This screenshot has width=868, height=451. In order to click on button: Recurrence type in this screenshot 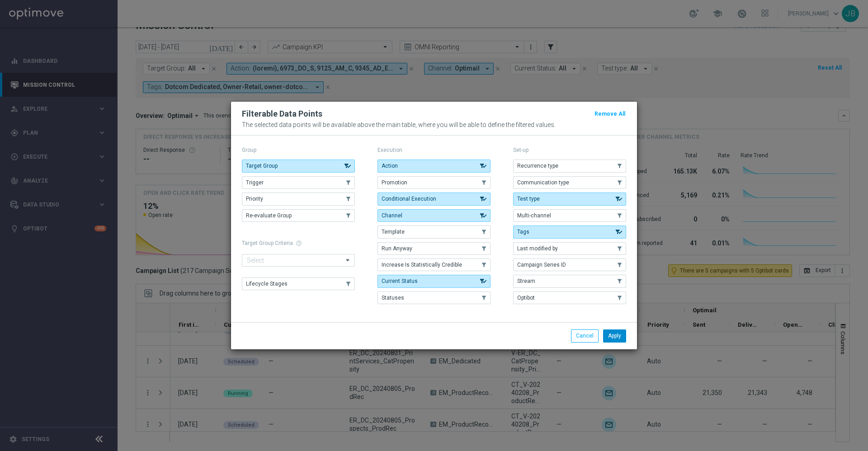, I will do `click(570, 166)`.